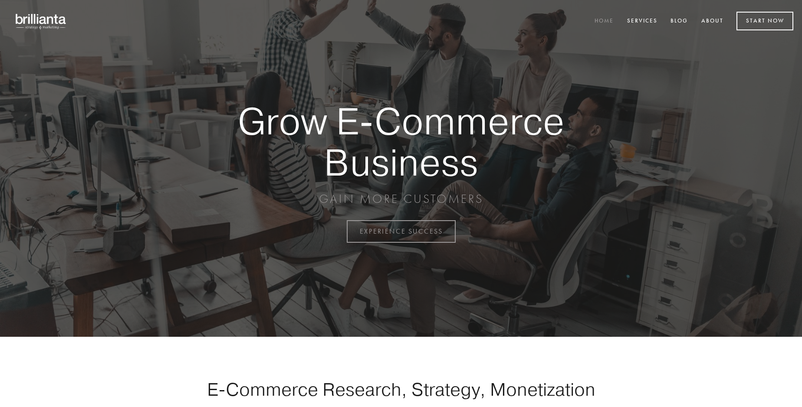  Describe the element at coordinates (401, 141) in the screenshot. I see `strong: Grow E-Commerce Business` at that location.